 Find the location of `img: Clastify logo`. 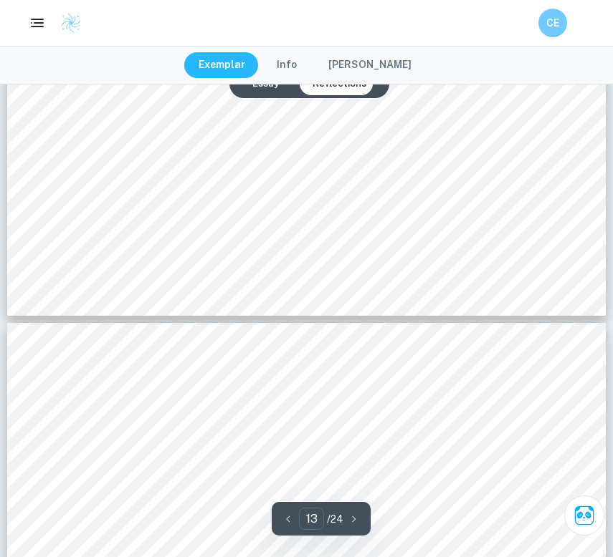

img: Clastify logo is located at coordinates (71, 23).